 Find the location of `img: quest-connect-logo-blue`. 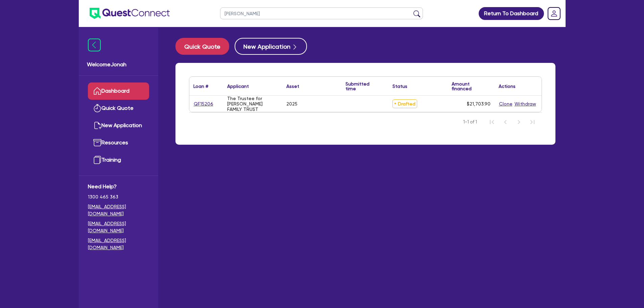

img: quest-connect-logo-blue is located at coordinates (130, 13).